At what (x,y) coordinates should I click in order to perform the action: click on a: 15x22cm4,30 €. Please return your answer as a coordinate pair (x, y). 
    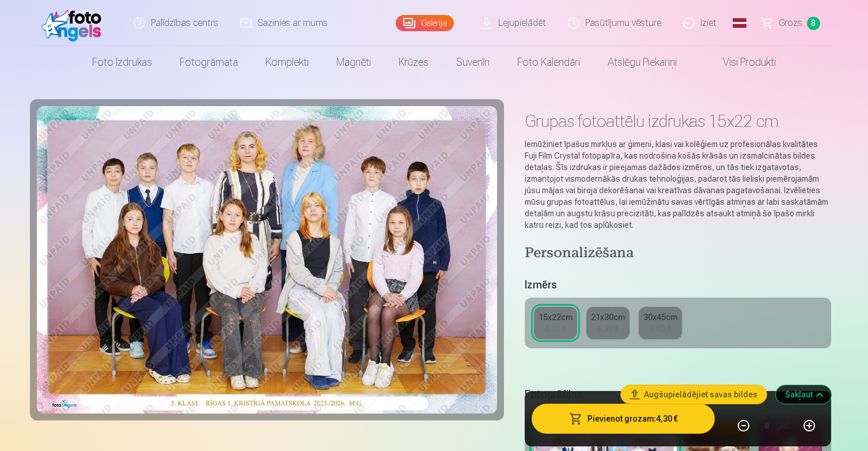
    Looking at the image, I should click on (555, 323).